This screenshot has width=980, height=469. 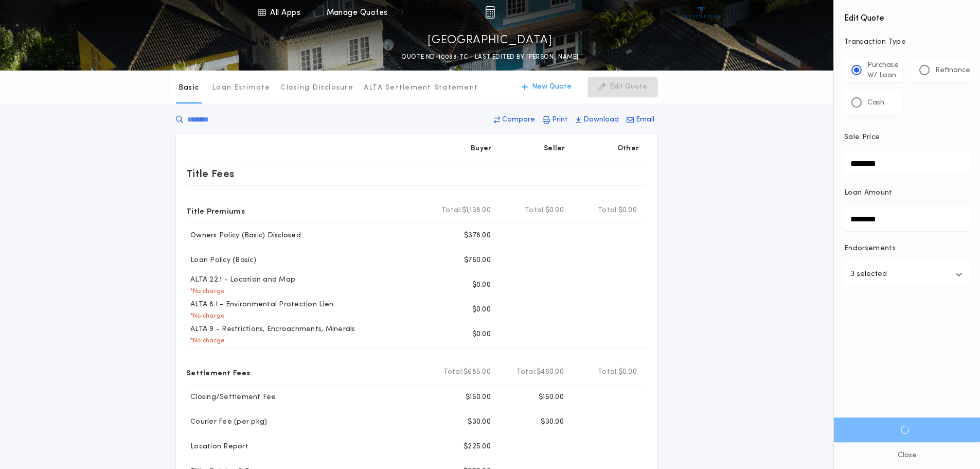 What do you see at coordinates (211, 173) in the screenshot?
I see `p: Title Fees` at bounding box center [211, 173].